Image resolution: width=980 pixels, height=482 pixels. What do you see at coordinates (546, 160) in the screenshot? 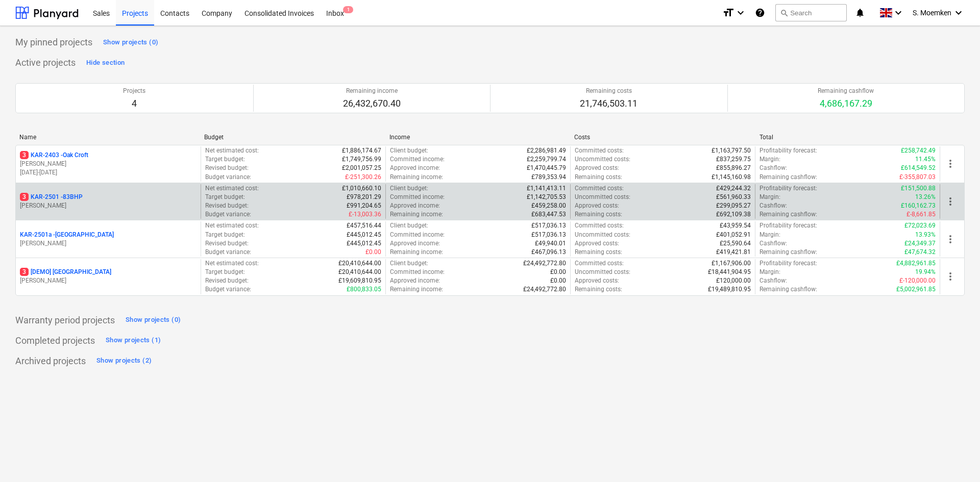
I see `p: £2,259,799.74` at bounding box center [546, 160].